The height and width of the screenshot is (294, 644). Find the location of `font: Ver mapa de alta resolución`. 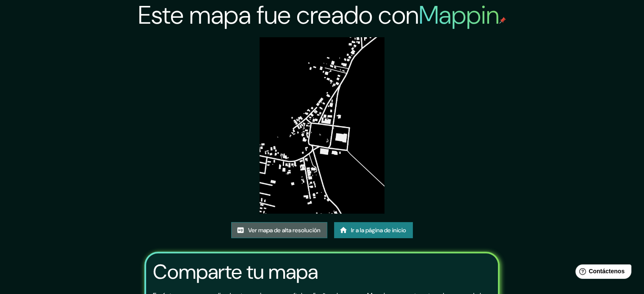

font: Ver mapa de alta resolución is located at coordinates (284, 230).